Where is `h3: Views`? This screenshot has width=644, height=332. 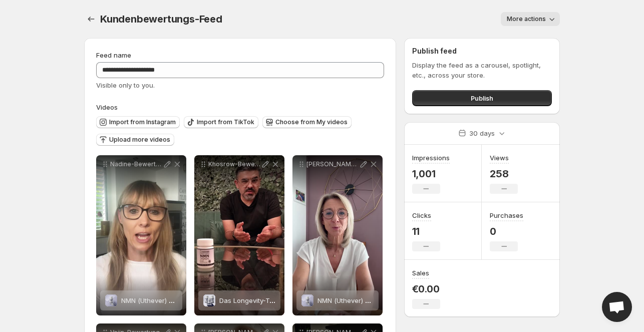 h3: Views is located at coordinates (499, 157).